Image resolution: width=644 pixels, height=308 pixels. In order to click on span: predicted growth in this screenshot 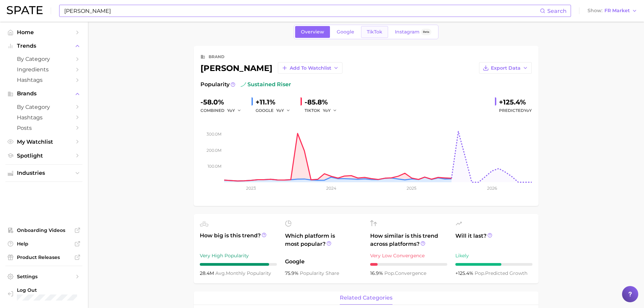, I will do `click(501, 273)`.